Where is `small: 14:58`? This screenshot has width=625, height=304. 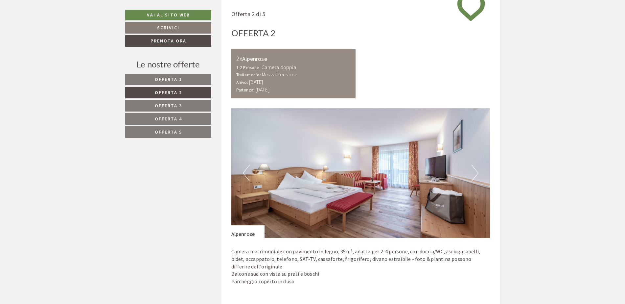
small: 14:58 is located at coordinates (204, 34).